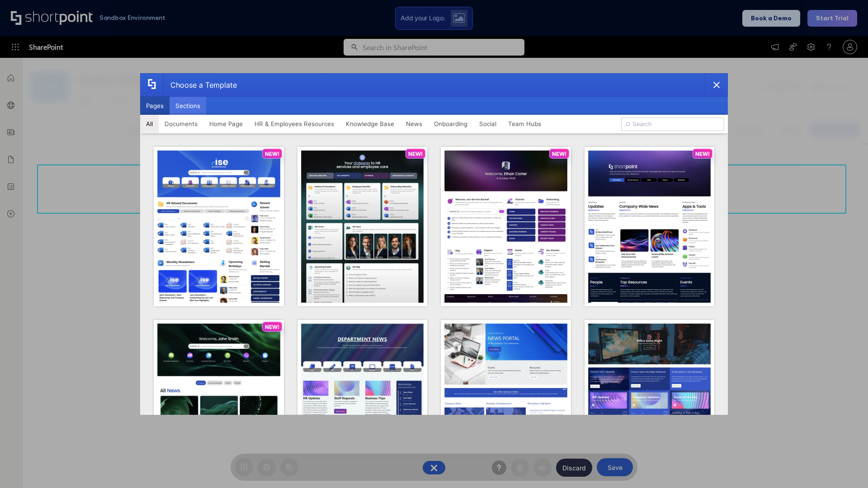 Image resolution: width=868 pixels, height=488 pixels. What do you see at coordinates (200, 85) in the screenshot?
I see `div: Choose a Template` at bounding box center [200, 85].